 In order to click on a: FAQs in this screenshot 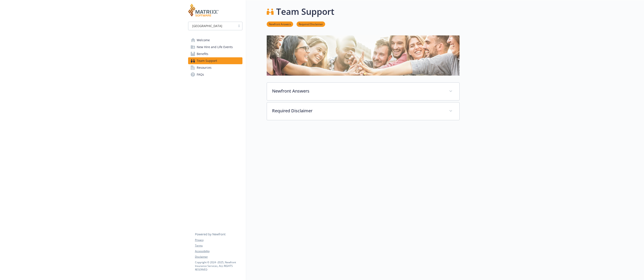, I will do `click(215, 75)`.